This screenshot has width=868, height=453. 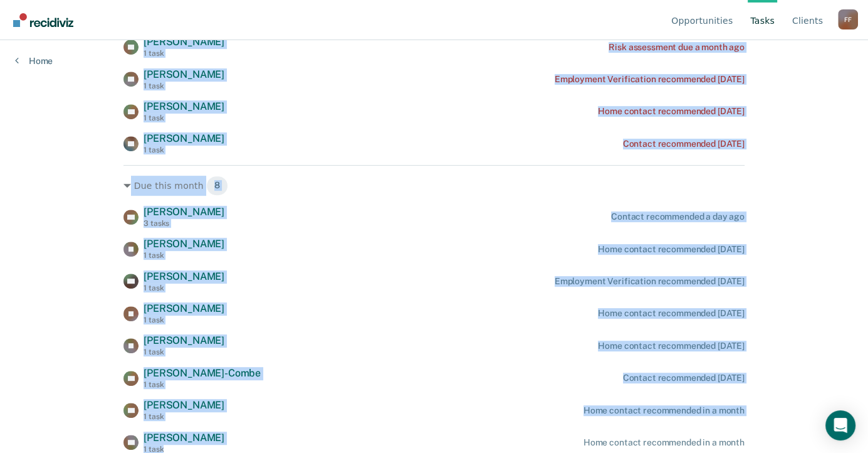 What do you see at coordinates (677, 216) in the screenshot?
I see `div: Contact recommended a day ago` at bounding box center [677, 216].